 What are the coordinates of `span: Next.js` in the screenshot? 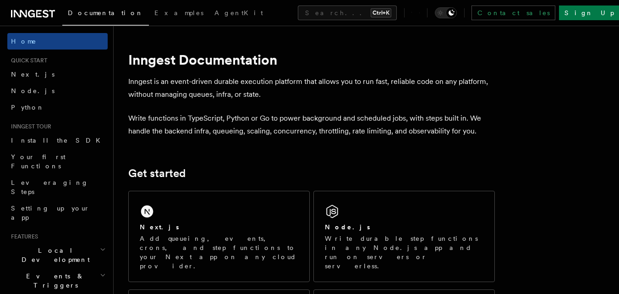 It's located at (33, 74).